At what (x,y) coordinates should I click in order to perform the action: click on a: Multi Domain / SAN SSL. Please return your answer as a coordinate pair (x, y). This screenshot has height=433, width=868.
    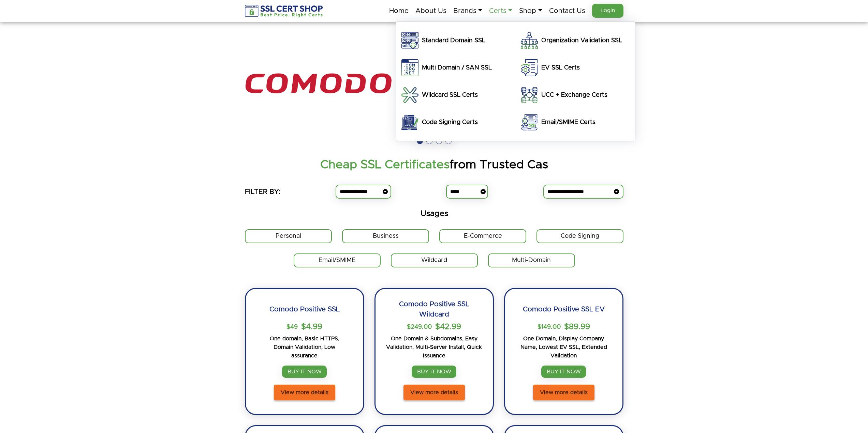
    Looking at the image, I should click on (456, 68).